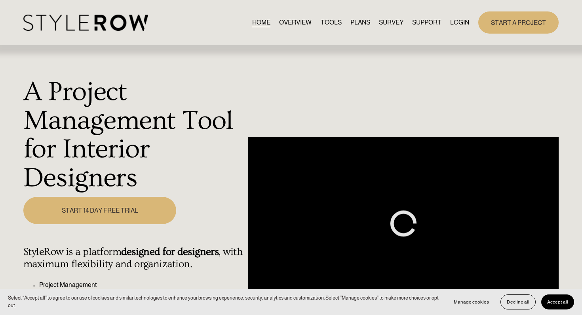 The height and width of the screenshot is (315, 582). Describe the element at coordinates (557, 302) in the screenshot. I see `button: Accept all` at that location.